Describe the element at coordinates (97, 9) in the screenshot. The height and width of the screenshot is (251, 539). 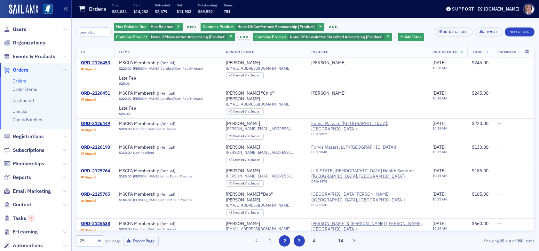
I see `h1: Orders` at that location.